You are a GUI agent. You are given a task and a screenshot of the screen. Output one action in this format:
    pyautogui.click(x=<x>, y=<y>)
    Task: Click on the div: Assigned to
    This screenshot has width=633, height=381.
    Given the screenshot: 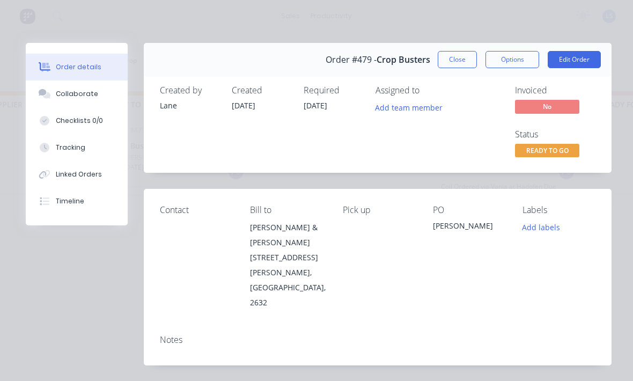 What is the action you would take?
    pyautogui.click(x=429, y=90)
    